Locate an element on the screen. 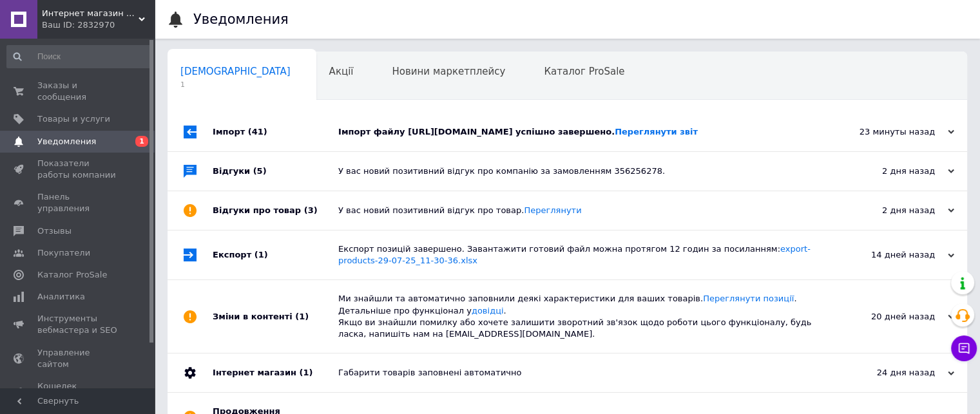  div: Зміни в контенті is located at coordinates (275, 316).